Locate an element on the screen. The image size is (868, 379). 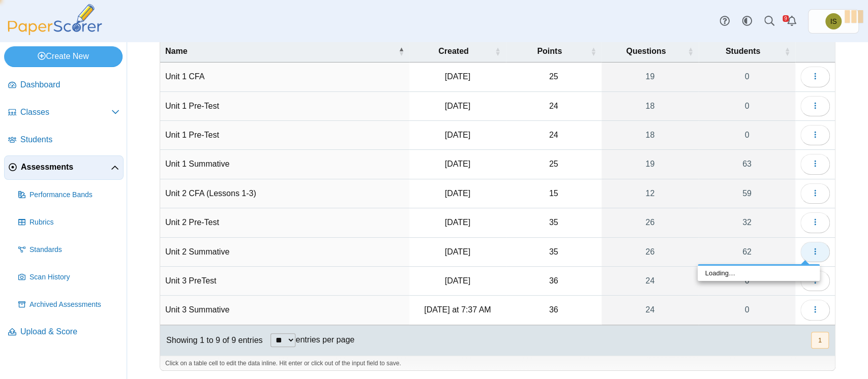
time: Oct 15, 2025 at 7:37 AM is located at coordinates (457, 310).